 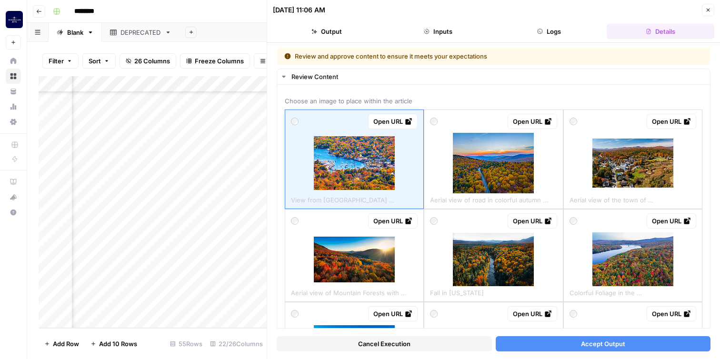 What do you see at coordinates (493, 101) in the screenshot?
I see `span: Choose an image to place within the article` at bounding box center [493, 101].